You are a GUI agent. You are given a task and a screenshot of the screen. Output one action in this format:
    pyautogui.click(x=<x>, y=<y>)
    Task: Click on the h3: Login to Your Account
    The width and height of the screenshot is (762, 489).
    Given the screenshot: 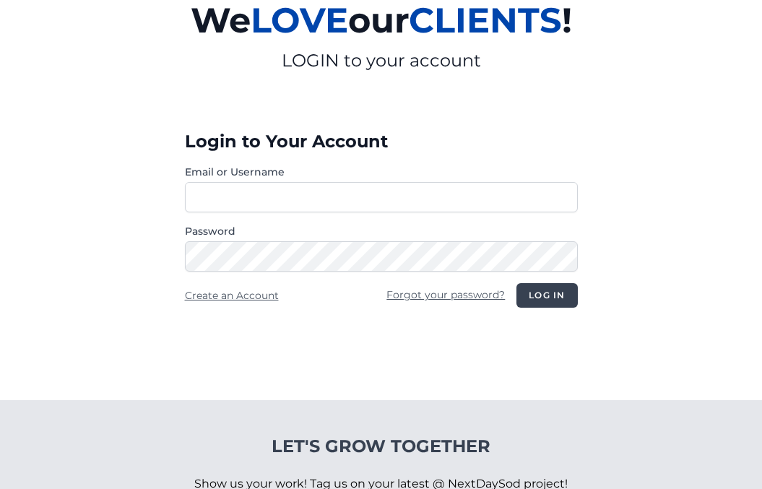 What is the action you would take?
    pyautogui.click(x=381, y=142)
    